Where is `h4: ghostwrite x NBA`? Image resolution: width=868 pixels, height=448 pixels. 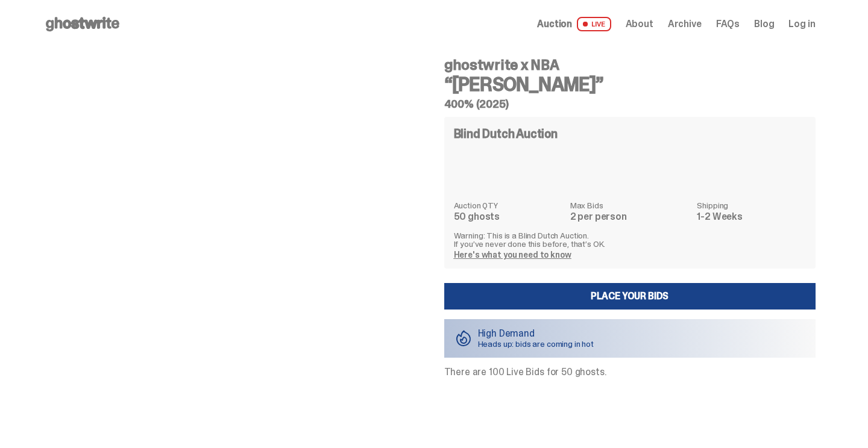 h4: ghostwrite x NBA is located at coordinates (630, 65).